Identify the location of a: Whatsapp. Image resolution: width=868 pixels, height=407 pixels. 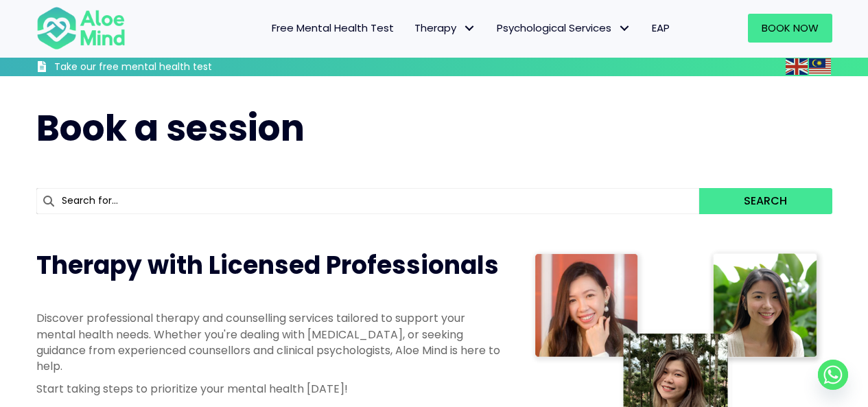
(832, 375).